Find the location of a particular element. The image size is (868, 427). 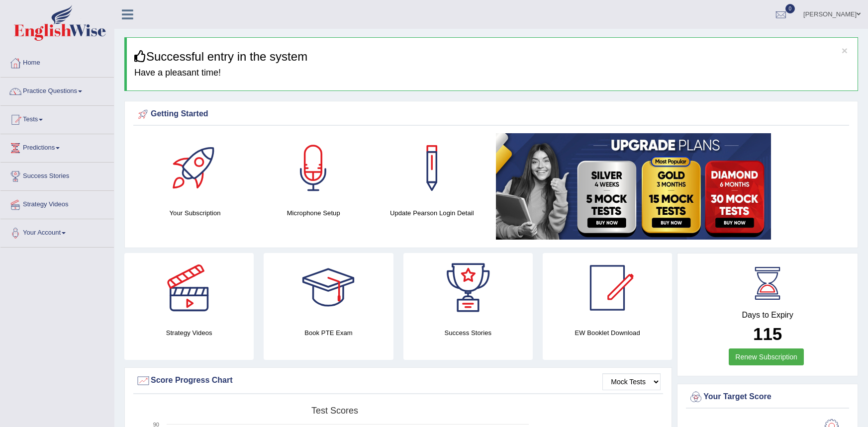

h4: Days to Expiry is located at coordinates (768, 316).